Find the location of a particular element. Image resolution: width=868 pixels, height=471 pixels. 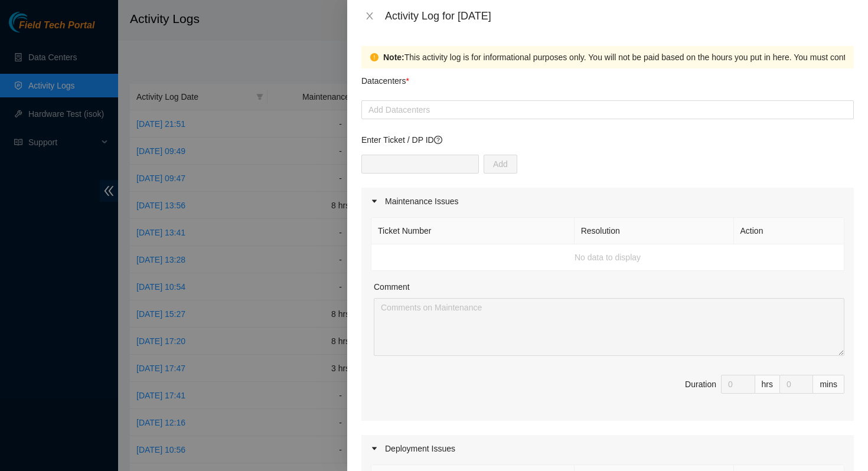

th: Action is located at coordinates (789, 231).